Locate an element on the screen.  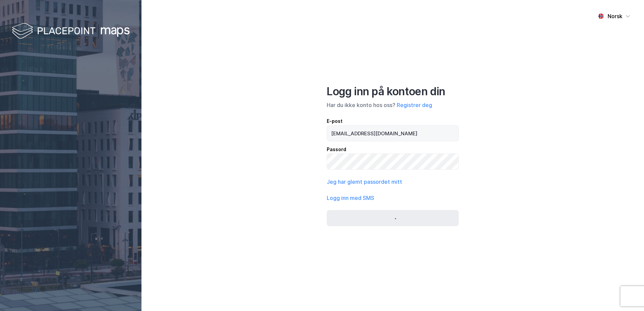
button: Logg inn med SMS is located at coordinates (350, 198).